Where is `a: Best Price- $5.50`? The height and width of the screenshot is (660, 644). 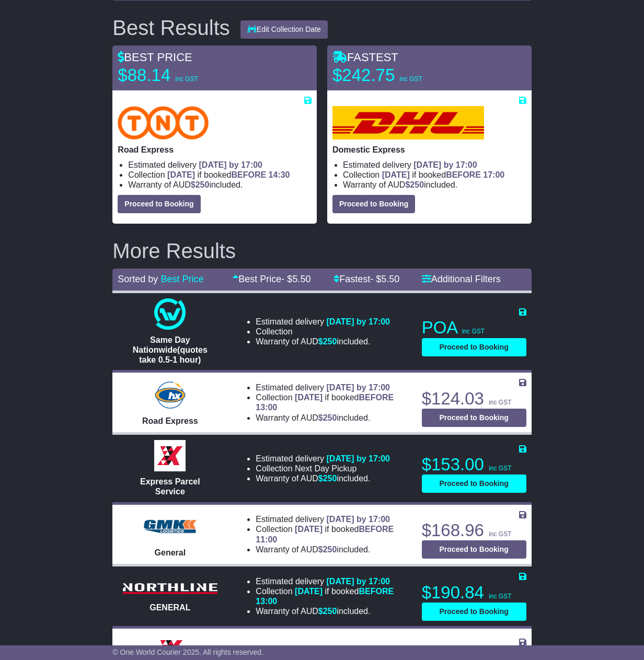
a: Best Price- $5.50 is located at coordinates (271, 279).